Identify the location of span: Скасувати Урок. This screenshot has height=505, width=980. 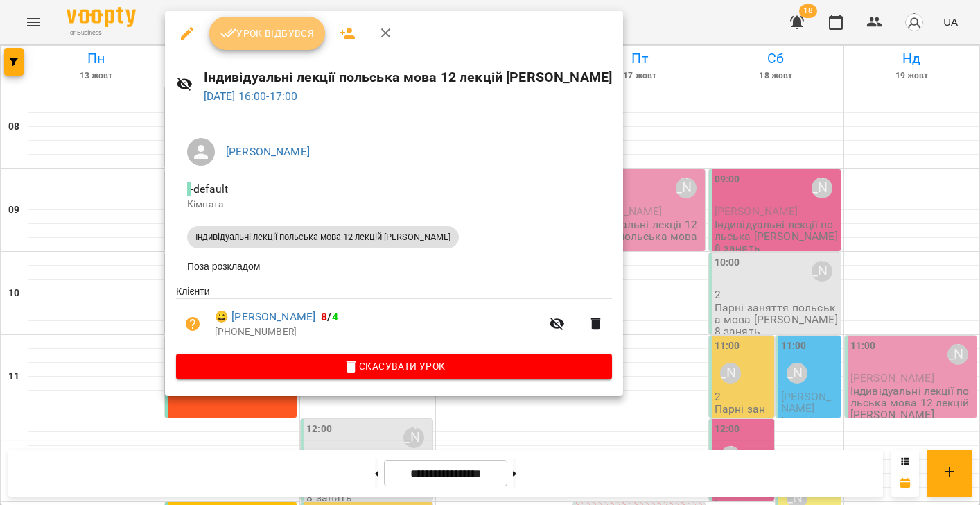
(394, 366).